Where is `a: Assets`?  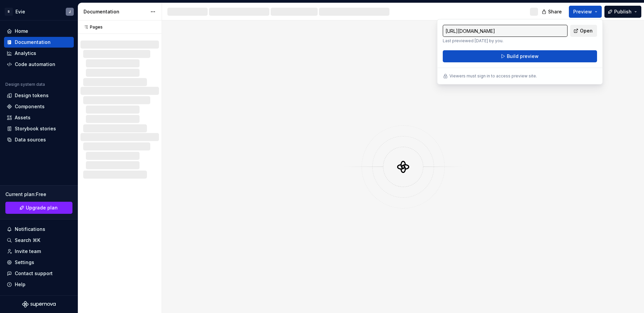
a: Assets is located at coordinates (39, 118).